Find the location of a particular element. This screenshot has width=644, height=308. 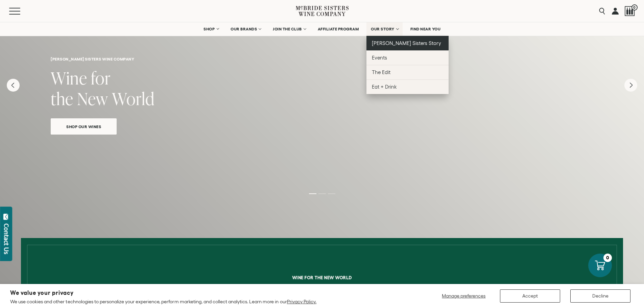

span: SHOP is located at coordinates (209, 29).